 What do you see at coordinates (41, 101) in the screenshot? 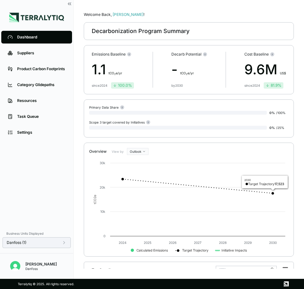
I see `div: Resources` at bounding box center [41, 101].